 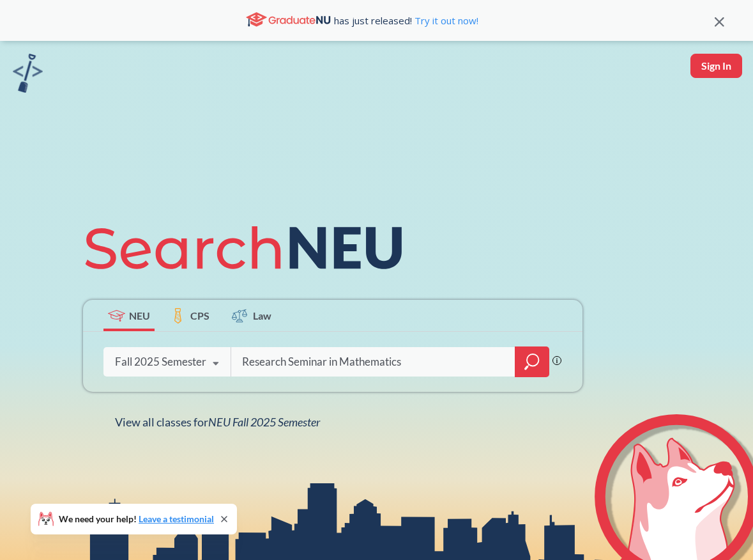 What do you see at coordinates (160, 362) in the screenshot?
I see `div: Fall 2025 Semester` at bounding box center [160, 362].